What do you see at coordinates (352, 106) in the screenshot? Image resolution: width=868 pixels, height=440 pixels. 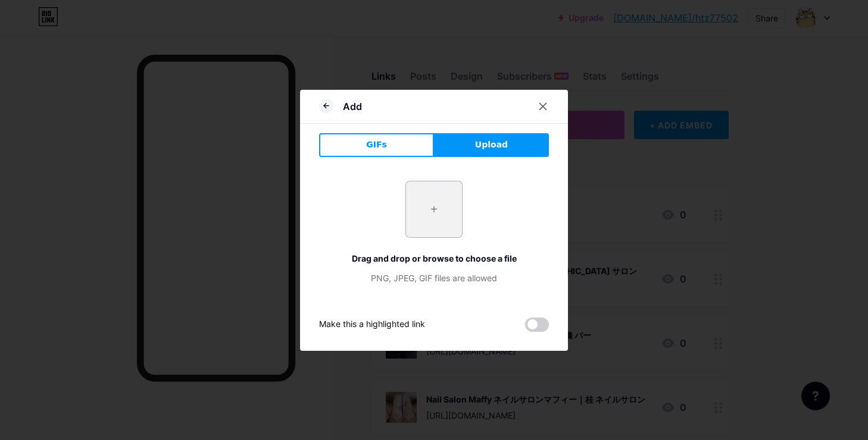 I see `div: Add` at bounding box center [352, 106].